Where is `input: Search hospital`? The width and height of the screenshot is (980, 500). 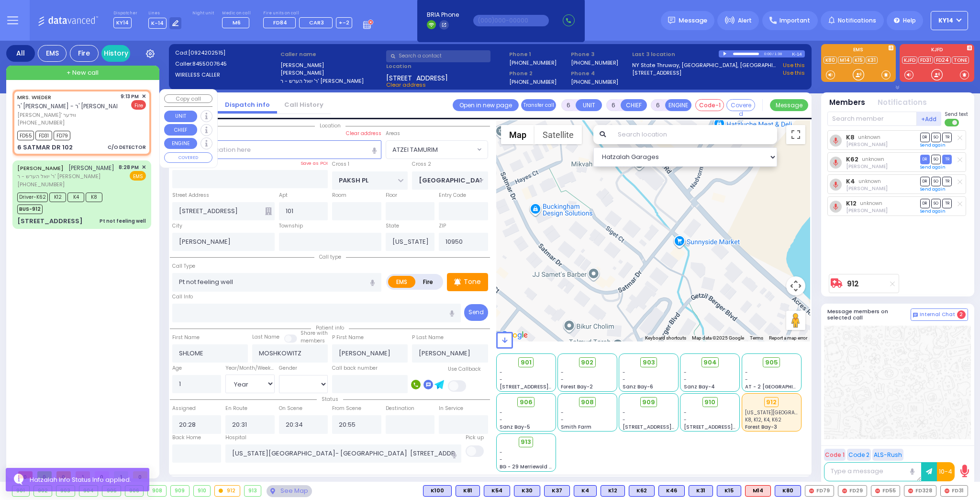 input: Search hospital is located at coordinates (343, 454).